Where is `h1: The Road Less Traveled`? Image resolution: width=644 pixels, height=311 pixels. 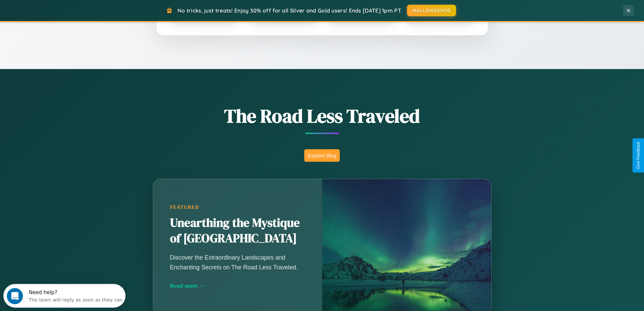 h1: The Road Less Traveled is located at coordinates (322, 116).